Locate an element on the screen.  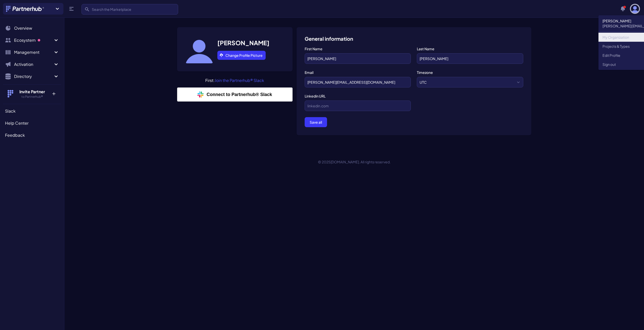
span: Feedback is located at coordinates (15, 135).